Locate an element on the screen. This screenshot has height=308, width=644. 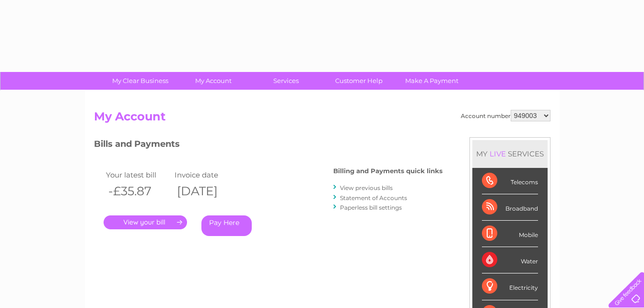
h2: My Account is located at coordinates (322, 119).